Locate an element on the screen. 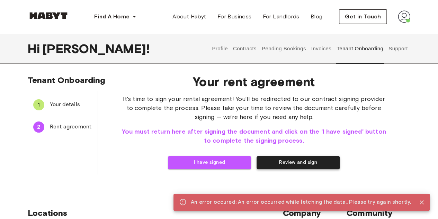 This screenshot has height=219, width=438. button: I have signed is located at coordinates (210, 162).